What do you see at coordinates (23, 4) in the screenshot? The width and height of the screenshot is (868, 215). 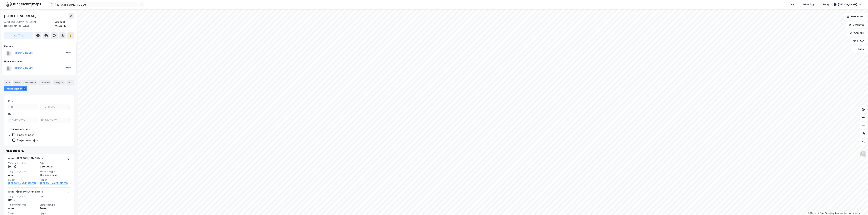 I see `img: logo.f888ab2527a4732fd821a326f86c7f29.svg` at bounding box center [23, 4].